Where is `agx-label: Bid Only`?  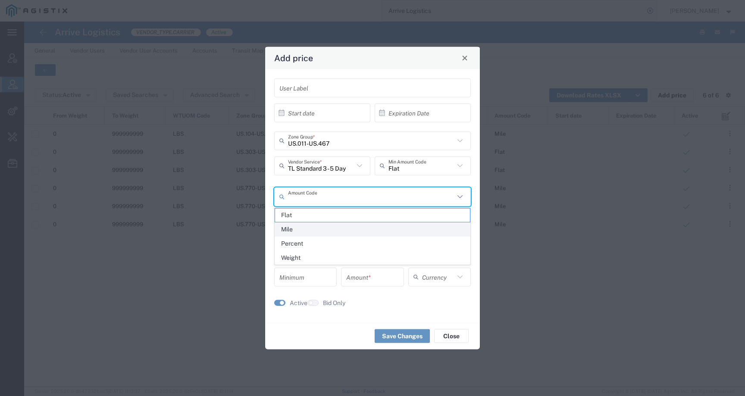 agx-label: Bid Only is located at coordinates (334, 303).